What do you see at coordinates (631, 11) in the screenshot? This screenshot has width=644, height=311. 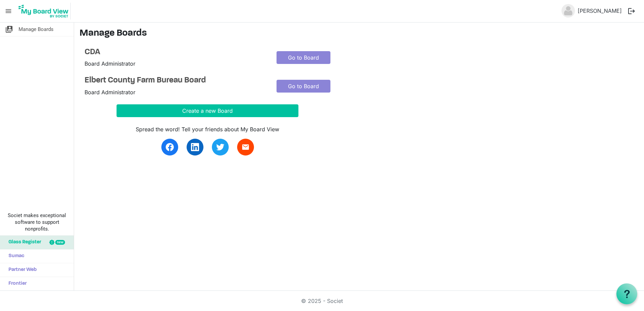 I see `button: logout` at bounding box center [631, 11].